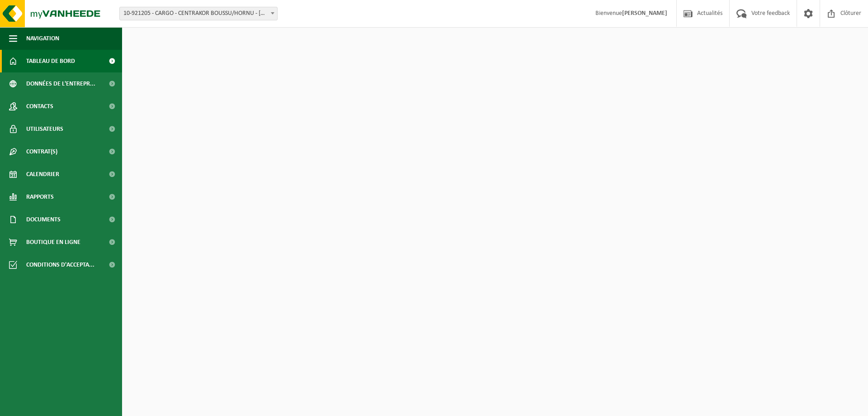 This screenshot has width=868, height=416. I want to click on span: Boutique en ligne, so click(53, 242).